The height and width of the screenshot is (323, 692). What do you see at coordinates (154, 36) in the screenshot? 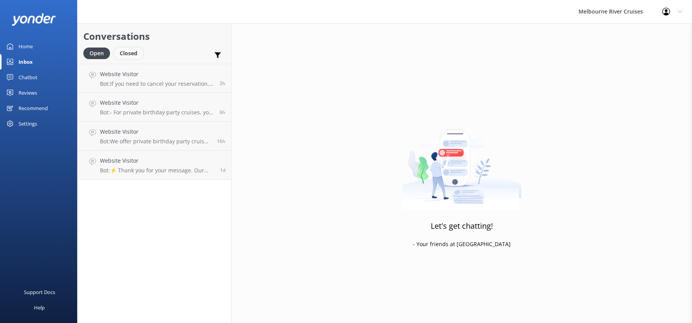
I see `h2: Conversations` at bounding box center [154, 36].